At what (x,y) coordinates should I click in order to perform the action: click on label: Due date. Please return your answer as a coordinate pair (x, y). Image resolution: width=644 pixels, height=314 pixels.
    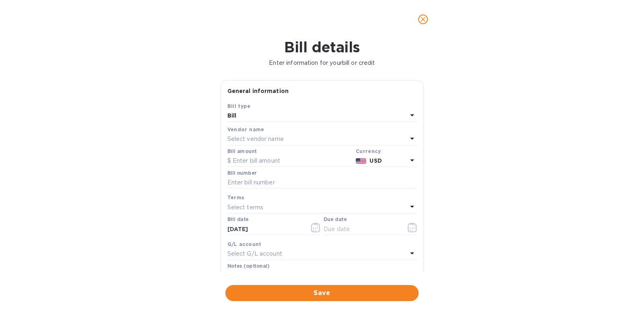
    Looking at the image, I should click on (335, 219).